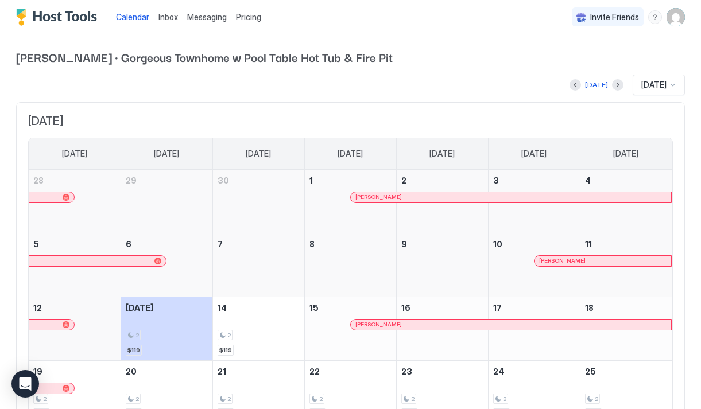 The height and width of the screenshot is (409, 701). What do you see at coordinates (314, 308) in the screenshot?
I see `span: 15` at bounding box center [314, 308].